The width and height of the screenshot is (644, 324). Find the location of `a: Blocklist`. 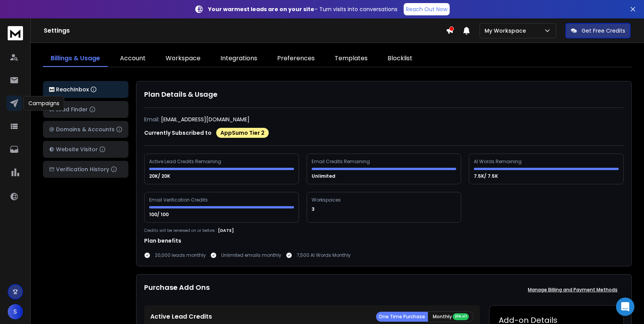

a: Blocklist is located at coordinates (400, 59).